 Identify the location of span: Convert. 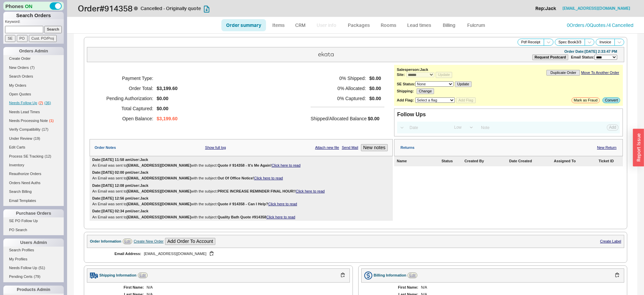
(611, 100).